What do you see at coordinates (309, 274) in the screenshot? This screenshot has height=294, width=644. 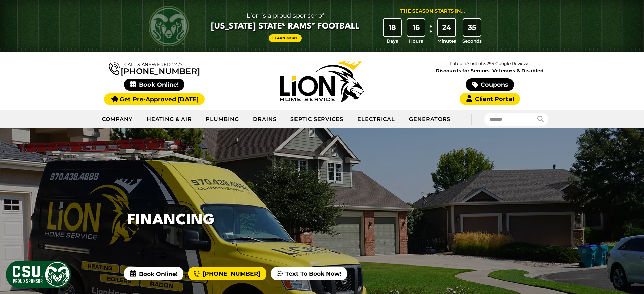 I see `a: Text To Book Now!` at bounding box center [309, 274].